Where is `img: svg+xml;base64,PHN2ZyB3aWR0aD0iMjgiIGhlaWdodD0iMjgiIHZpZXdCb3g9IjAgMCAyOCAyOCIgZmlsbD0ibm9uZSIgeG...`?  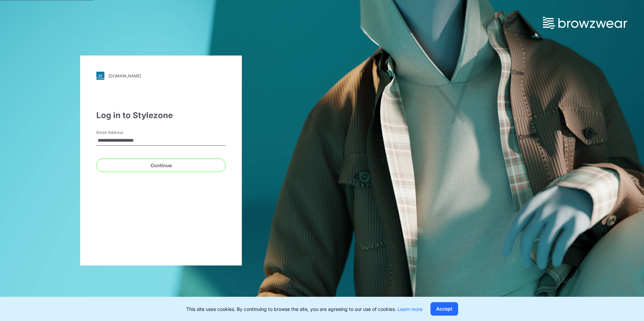
img: svg+xml;base64,PHN2ZyB3aWR0aD0iMjgiIGhlaWdodD0iMjgiIHZpZXdCb3g9IjAgMCAyOCAyOCIgZmlsbD0ibm9uZSIgeG... is located at coordinates (100, 76).